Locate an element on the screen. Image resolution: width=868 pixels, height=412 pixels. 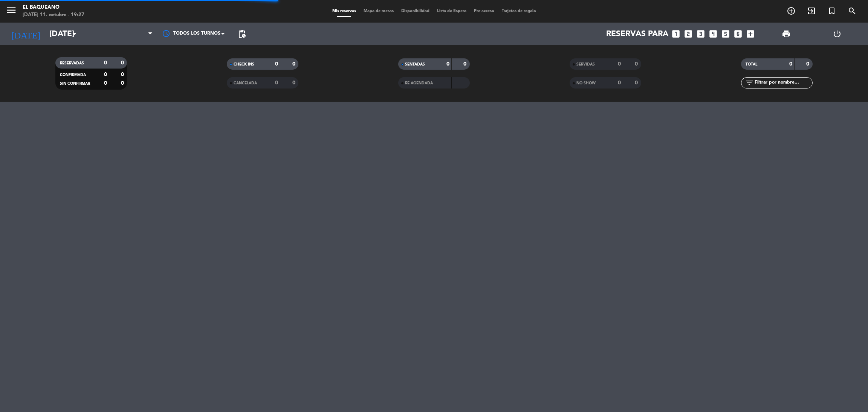
span: Pre-acceso is located at coordinates (484, 11).